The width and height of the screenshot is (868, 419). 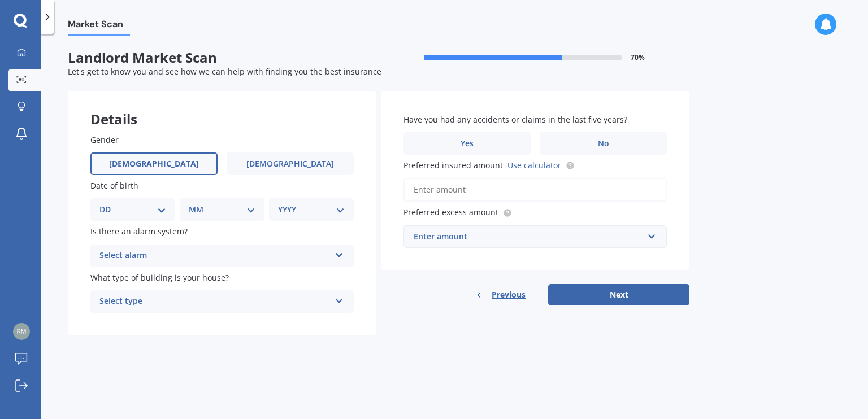 I want to click on span: No, so click(x=604, y=144).